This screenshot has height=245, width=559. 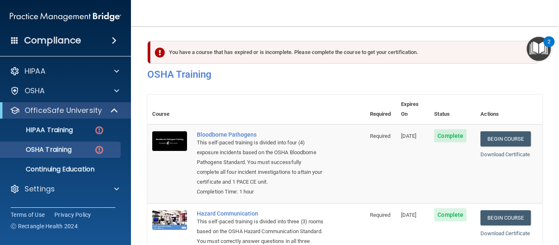 I want to click on a: Hazard Communication, so click(x=260, y=213).